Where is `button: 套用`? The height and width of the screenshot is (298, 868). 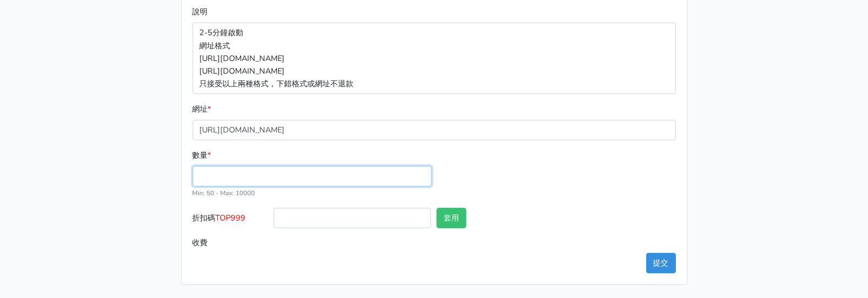
button: 套用 is located at coordinates (451, 218).